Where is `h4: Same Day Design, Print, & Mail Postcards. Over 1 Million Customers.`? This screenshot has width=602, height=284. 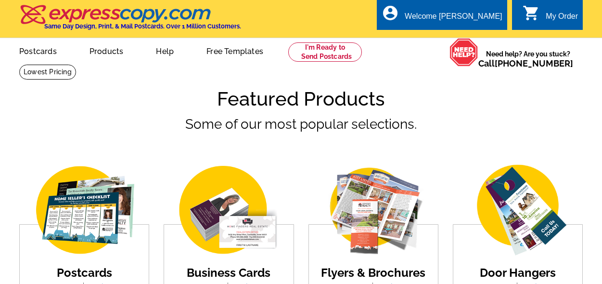
h4: Same Day Design, Print, & Mail Postcards. Over 1 Million Customers. is located at coordinates (142, 26).